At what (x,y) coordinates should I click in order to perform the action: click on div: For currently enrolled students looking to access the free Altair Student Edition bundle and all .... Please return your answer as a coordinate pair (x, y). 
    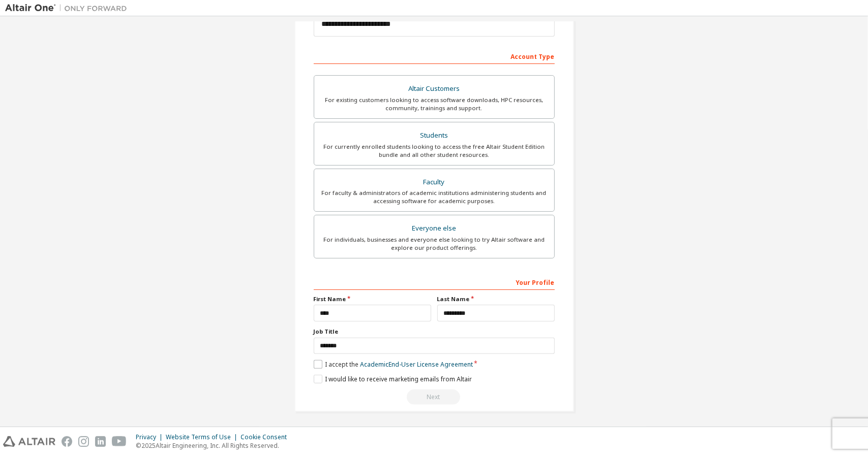
    Looking at the image, I should click on (434, 151).